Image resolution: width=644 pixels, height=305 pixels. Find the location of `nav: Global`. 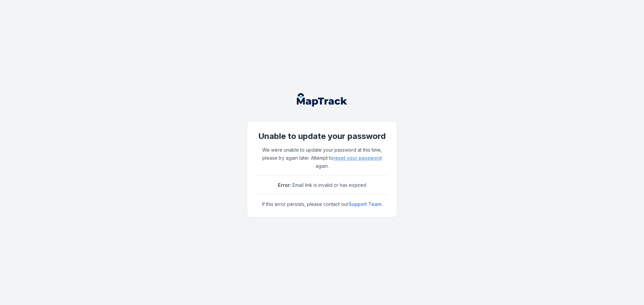

nav: Global is located at coordinates (322, 100).